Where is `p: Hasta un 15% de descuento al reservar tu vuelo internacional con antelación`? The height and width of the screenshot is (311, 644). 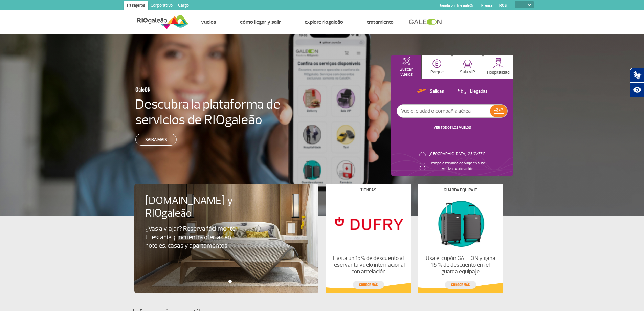
p: Hasta un 15% de descuento al reservar tu vuelo internacional con antelación is located at coordinates (368, 265).